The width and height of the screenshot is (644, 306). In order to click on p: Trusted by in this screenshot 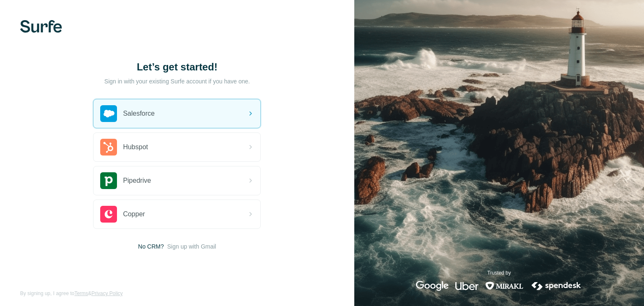, I will do `click(499, 273)`.